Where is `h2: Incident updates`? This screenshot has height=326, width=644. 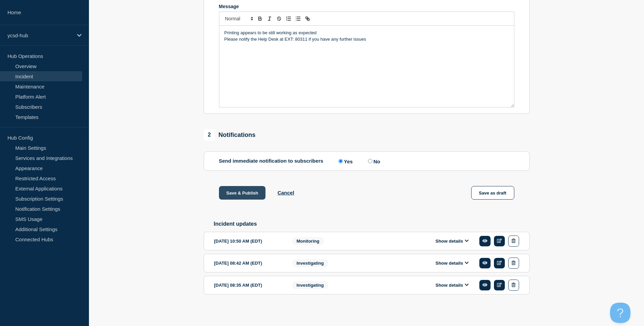
h2: Incident updates is located at coordinates (372, 224).